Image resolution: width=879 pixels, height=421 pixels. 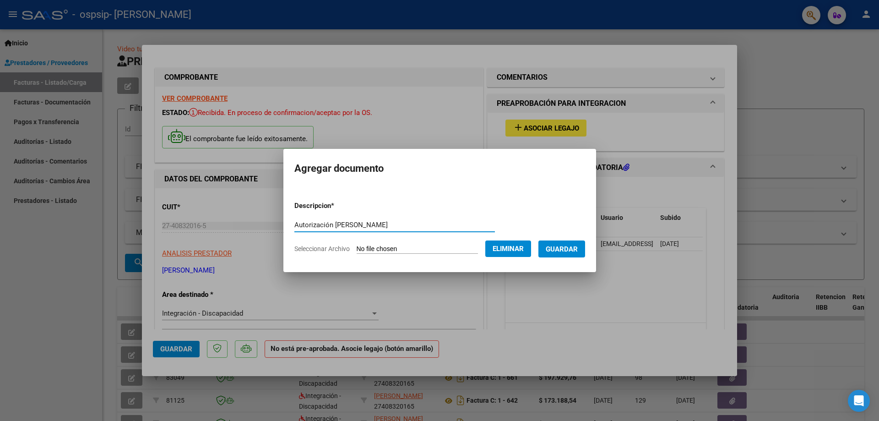 I want to click on h2: Agregar documento, so click(x=439, y=168).